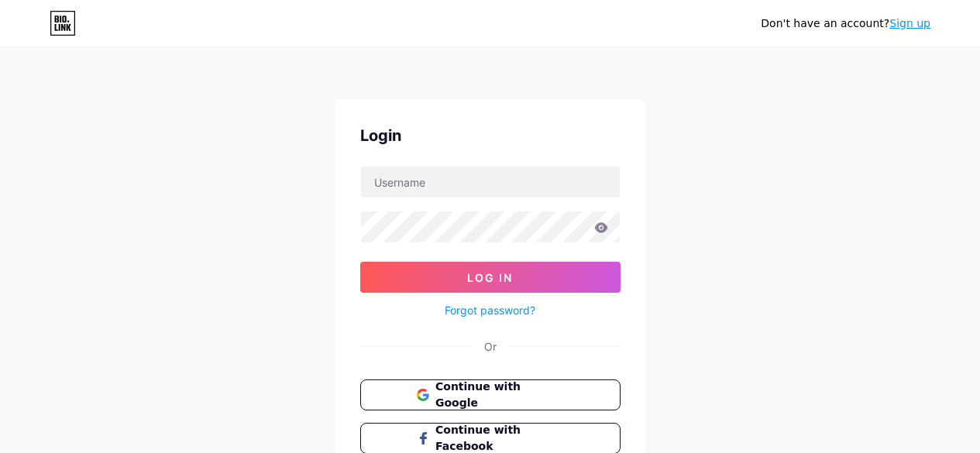 This screenshot has width=980, height=453. What do you see at coordinates (490, 182) in the screenshot?
I see `input: Username` at bounding box center [490, 182].